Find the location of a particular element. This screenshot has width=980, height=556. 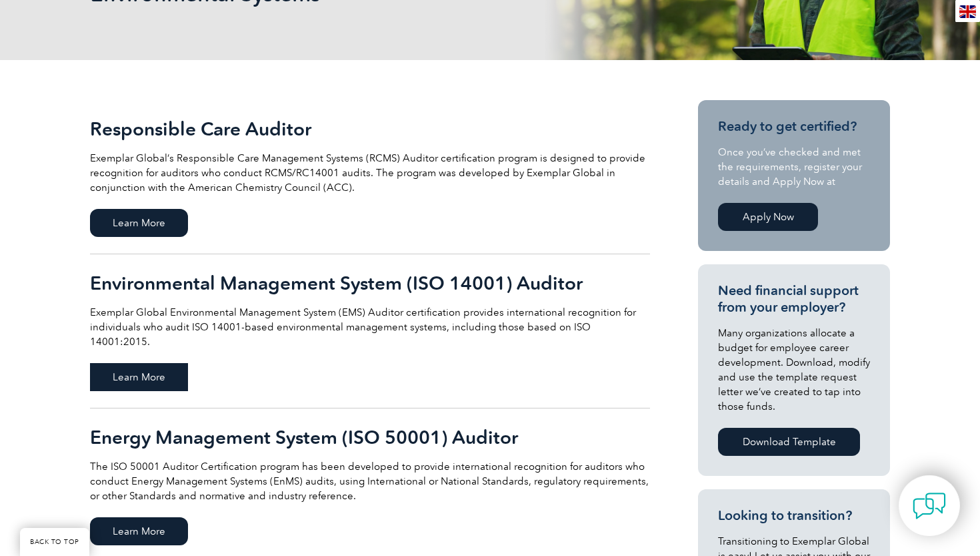

a: Responsible Care Auditor Exemplar Global’s Responsible Care Management Systems (RCMS) Auditor cer... is located at coordinates (370, 177).